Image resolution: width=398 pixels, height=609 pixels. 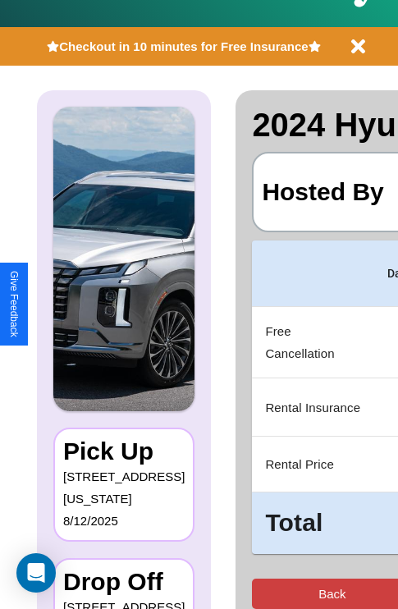 What do you see at coordinates (313, 407) in the screenshot?
I see `p: Rental Insurance` at bounding box center [313, 407].